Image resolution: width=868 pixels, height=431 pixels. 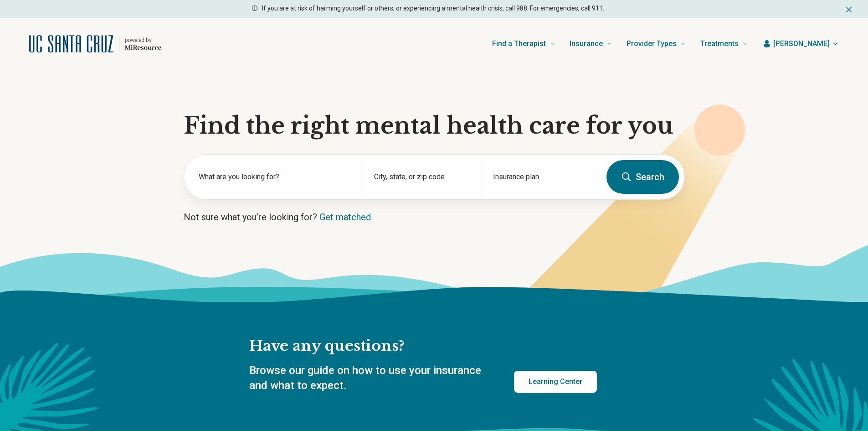 What do you see at coordinates (849, 9) in the screenshot?
I see `button: Dismiss` at bounding box center [849, 9].